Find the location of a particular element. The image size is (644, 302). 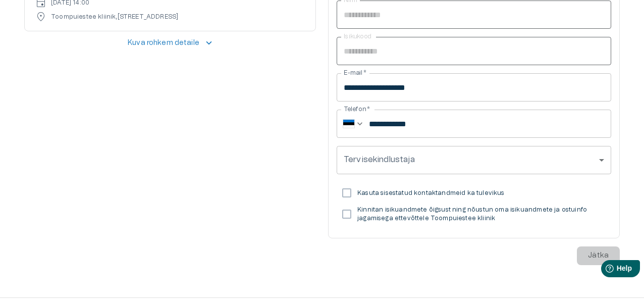

span: keyboard_arrow_up is located at coordinates (209, 43).